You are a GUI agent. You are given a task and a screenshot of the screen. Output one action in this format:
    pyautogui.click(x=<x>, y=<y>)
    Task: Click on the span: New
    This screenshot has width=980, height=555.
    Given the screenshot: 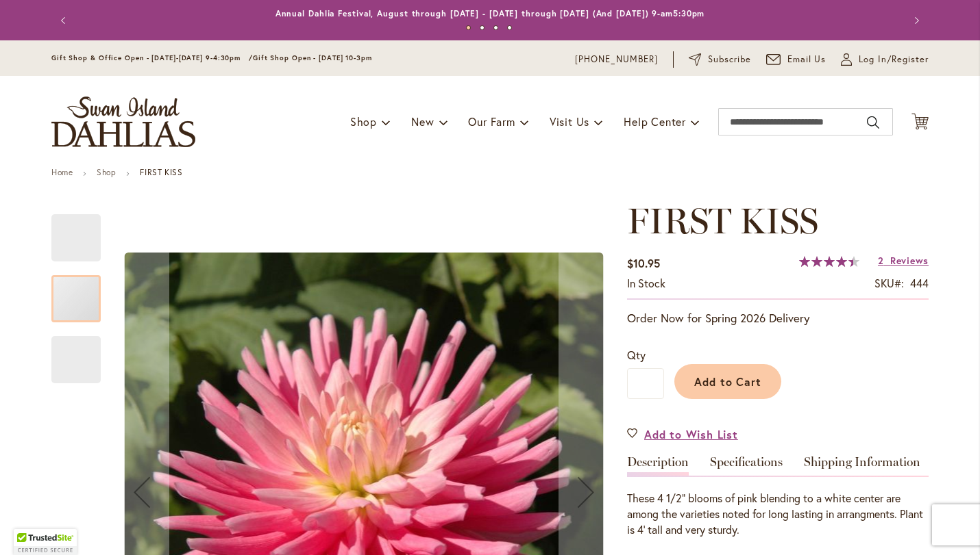 What is the action you would take?
    pyautogui.click(x=422, y=121)
    